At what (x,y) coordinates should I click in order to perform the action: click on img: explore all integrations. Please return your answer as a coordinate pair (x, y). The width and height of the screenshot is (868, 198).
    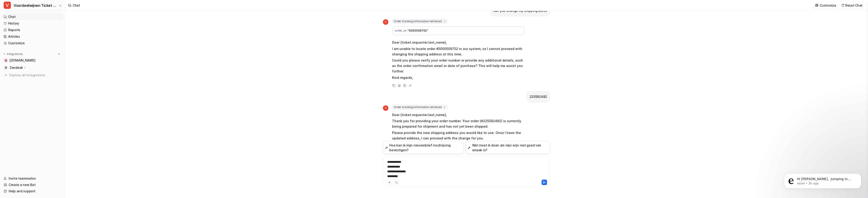
    Looking at the image, I should click on (6, 75).